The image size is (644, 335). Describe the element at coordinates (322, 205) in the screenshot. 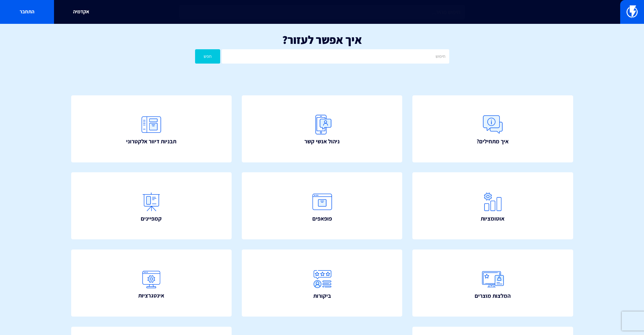

I see `a: פופאפים` at that location.